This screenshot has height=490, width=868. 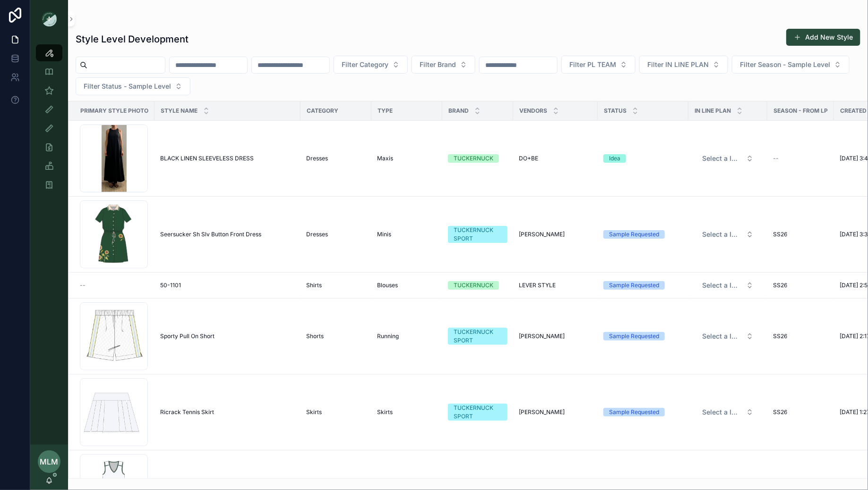 I want to click on div: scrollable content, so click(x=49, y=121).